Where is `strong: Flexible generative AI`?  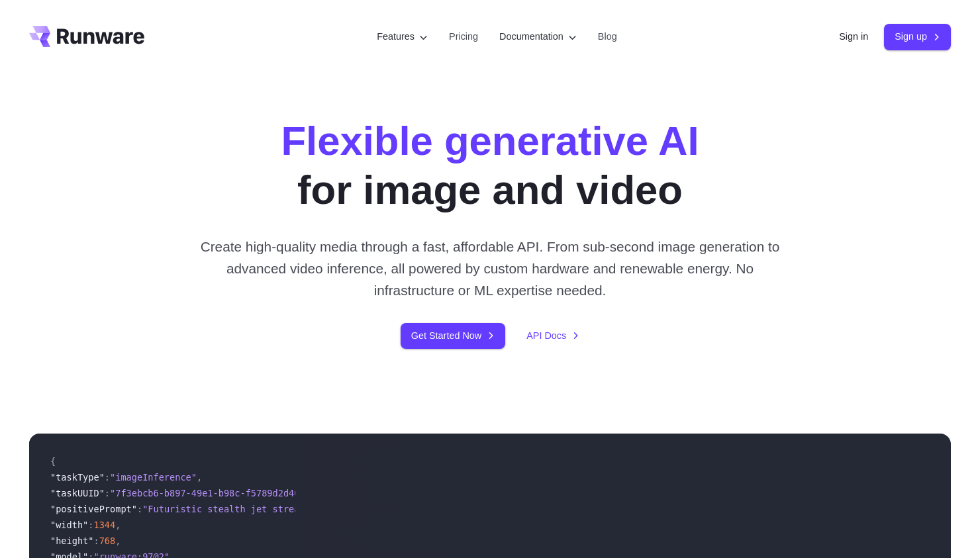
strong: Flexible generative AI is located at coordinates (490, 140).